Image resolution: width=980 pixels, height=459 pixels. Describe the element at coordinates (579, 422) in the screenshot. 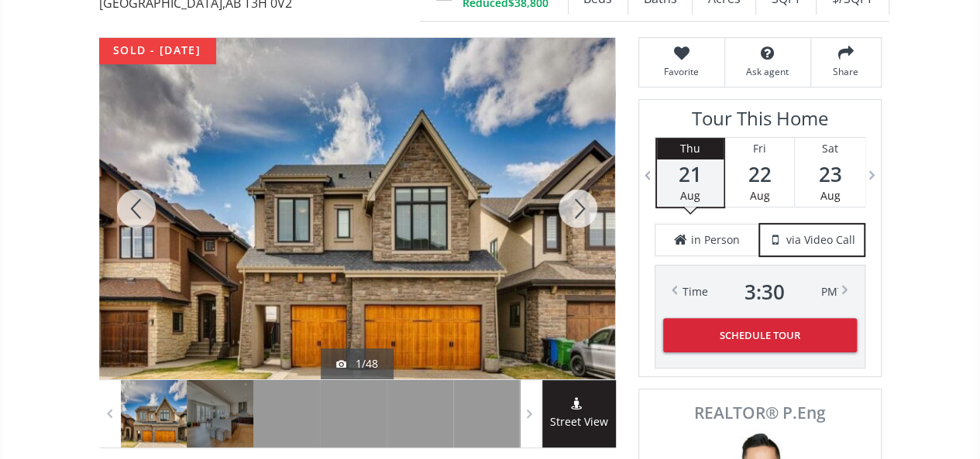

I see `span: Street View` at that location.